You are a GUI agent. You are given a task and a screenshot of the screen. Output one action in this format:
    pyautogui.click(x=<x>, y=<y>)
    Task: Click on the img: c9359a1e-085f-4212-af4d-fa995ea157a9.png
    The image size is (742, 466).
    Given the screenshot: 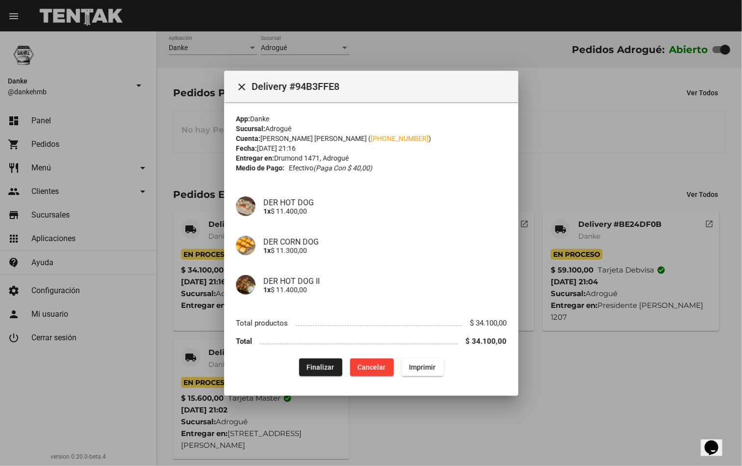 What is the action you would take?
    pyautogui.click(x=246, y=206)
    